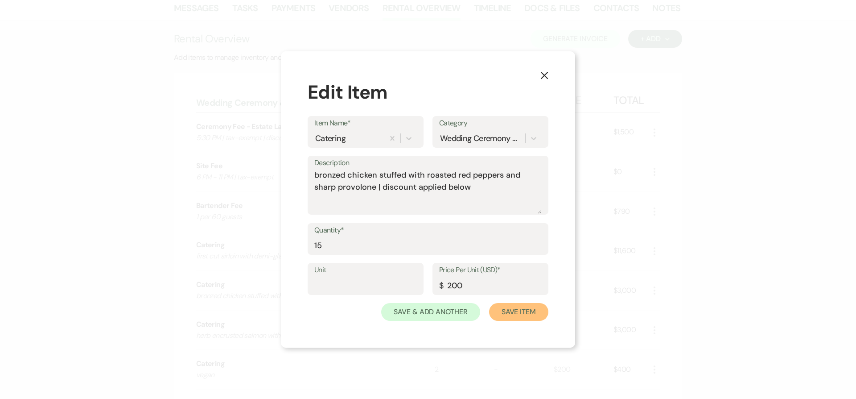 This screenshot has height=399, width=856. What do you see at coordinates (366, 123) in the screenshot?
I see `label: Item Name*` at bounding box center [366, 123].